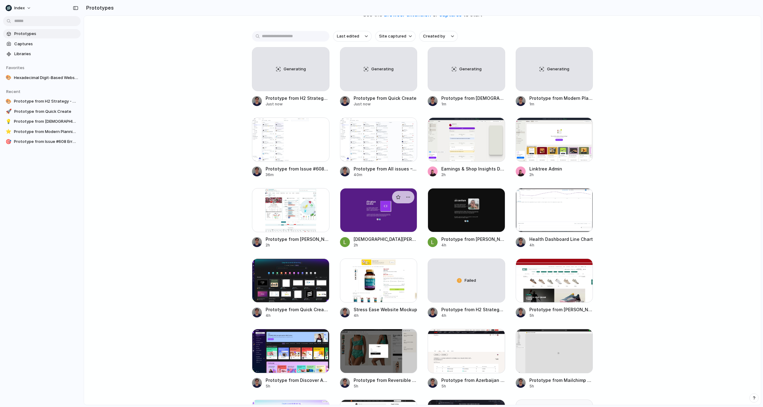  Describe the element at coordinates (466, 359) in the screenshot. I see `a: Prototype from Azerbaijan GP 2025 Race ResultPrototype from Azerbaijan GP 2025 Race Result5h` at that location.